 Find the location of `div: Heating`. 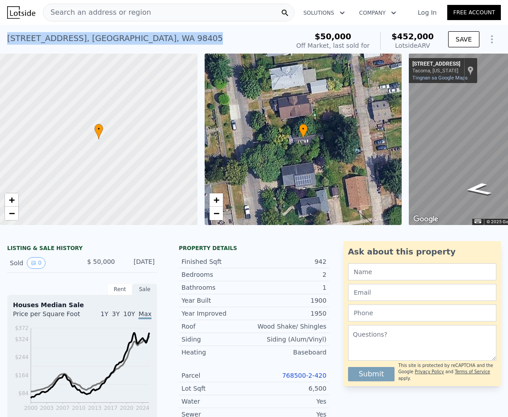

div: Heating is located at coordinates (217, 352).